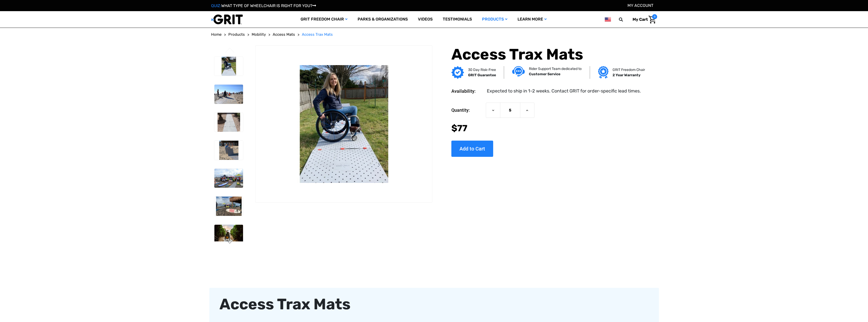 This screenshot has height=322, width=868. What do you see at coordinates (625, 20) in the screenshot?
I see `input: Search` at bounding box center [625, 20].